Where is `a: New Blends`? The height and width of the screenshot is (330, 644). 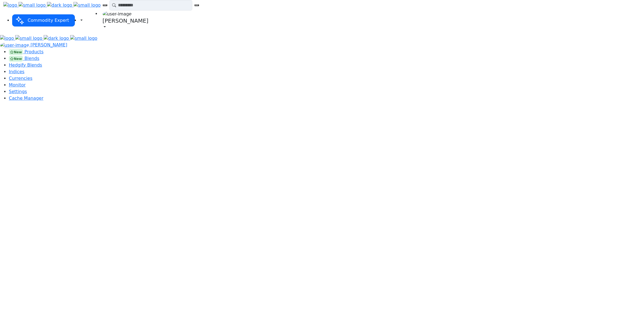 a: New Blends is located at coordinates (24, 58).